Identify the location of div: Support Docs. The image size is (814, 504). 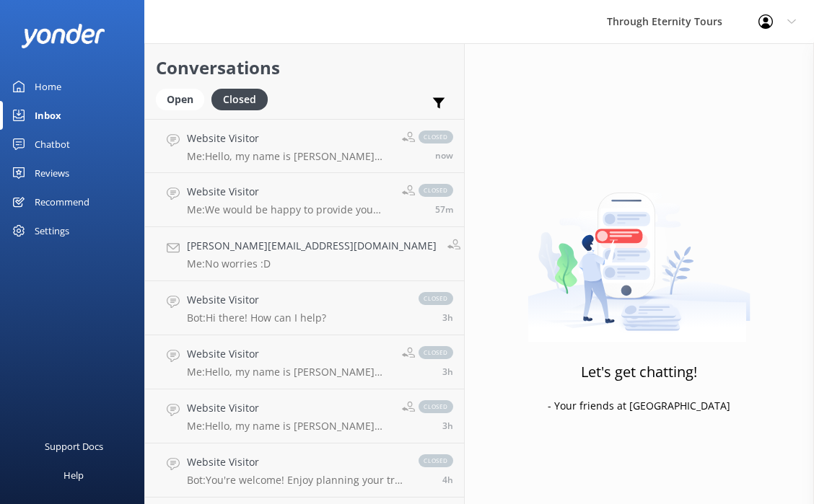
(74, 446).